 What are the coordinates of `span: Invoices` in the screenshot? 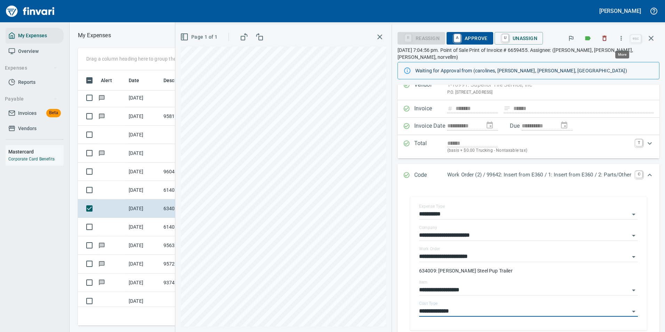 It's located at (27, 113).